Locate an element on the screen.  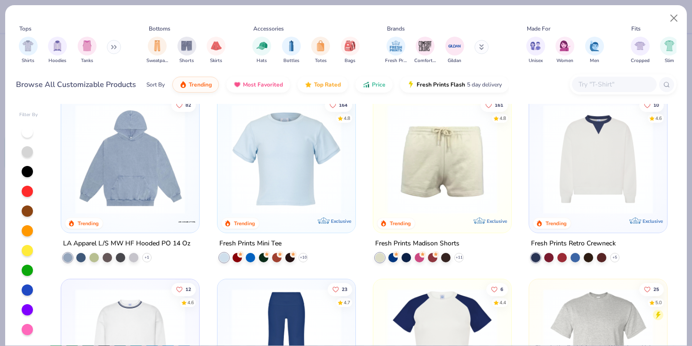
div: filter for Sweatpants is located at coordinates (157, 50).